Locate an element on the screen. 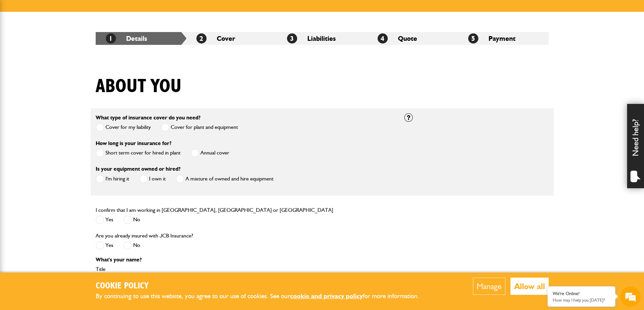  li: Details is located at coordinates (141, 39).